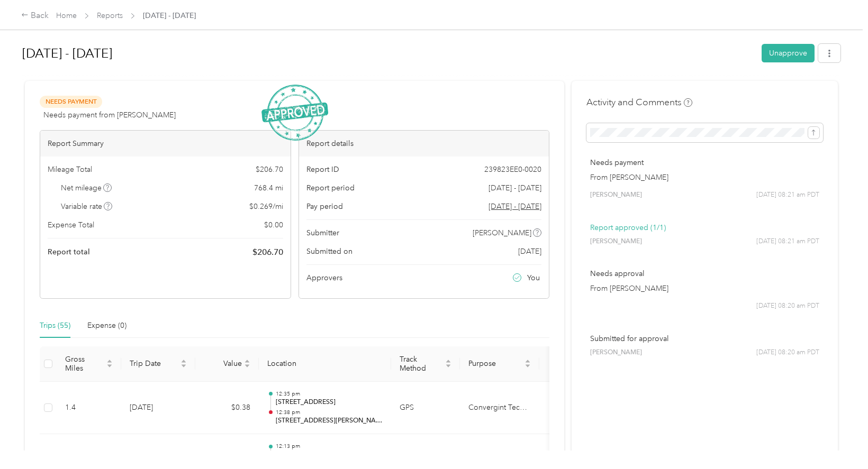  What do you see at coordinates (704, 339) in the screenshot?
I see `p: Submitted for approval` at bounding box center [704, 339].